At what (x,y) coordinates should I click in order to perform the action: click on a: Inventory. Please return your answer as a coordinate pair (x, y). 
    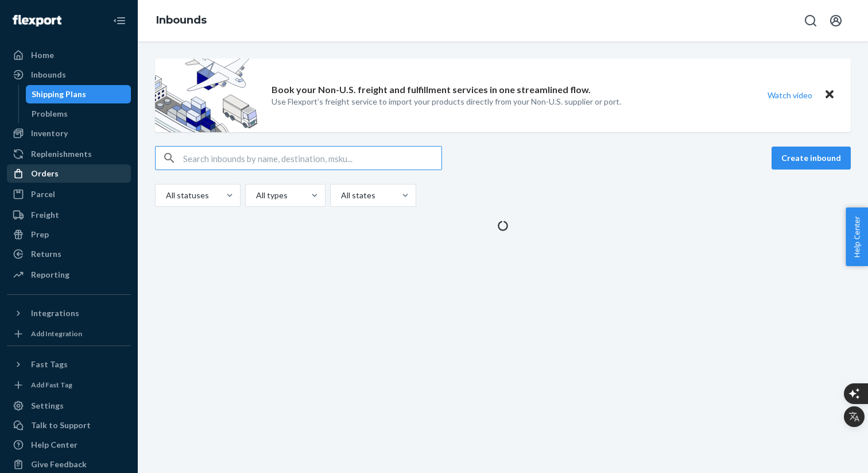
    Looking at the image, I should click on (69, 134).